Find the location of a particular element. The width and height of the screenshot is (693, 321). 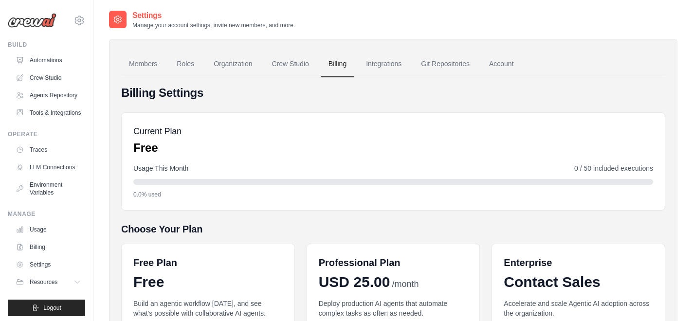

a: Integrations is located at coordinates (384, 64).